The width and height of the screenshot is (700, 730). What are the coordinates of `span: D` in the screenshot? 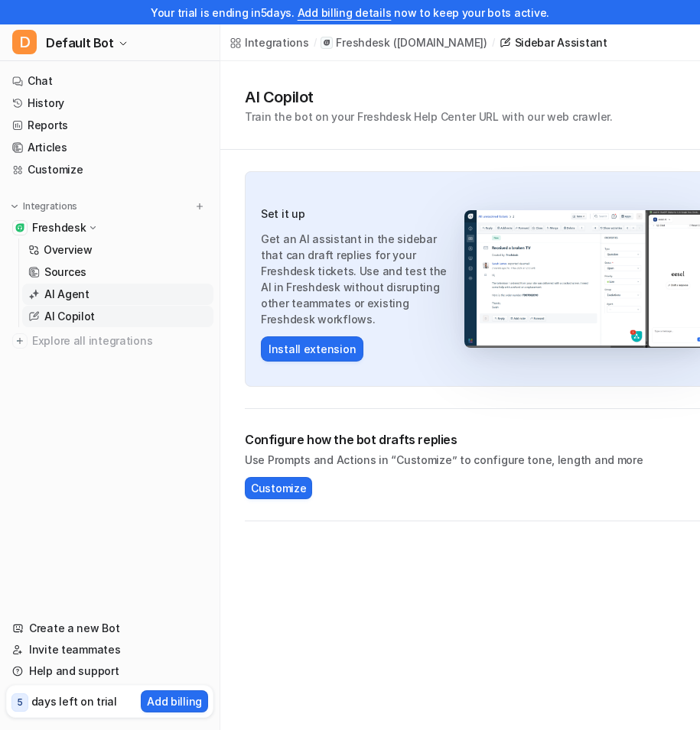 It's located at (24, 42).